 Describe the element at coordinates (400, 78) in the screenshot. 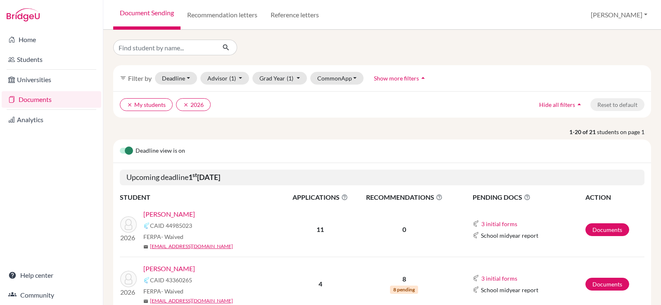

I see `button: Show more filtersarrow_drop_up` at that location.